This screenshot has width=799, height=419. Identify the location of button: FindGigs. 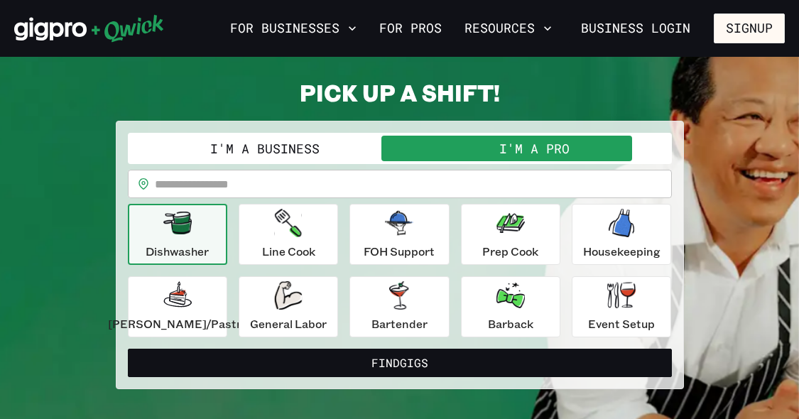
(400, 363).